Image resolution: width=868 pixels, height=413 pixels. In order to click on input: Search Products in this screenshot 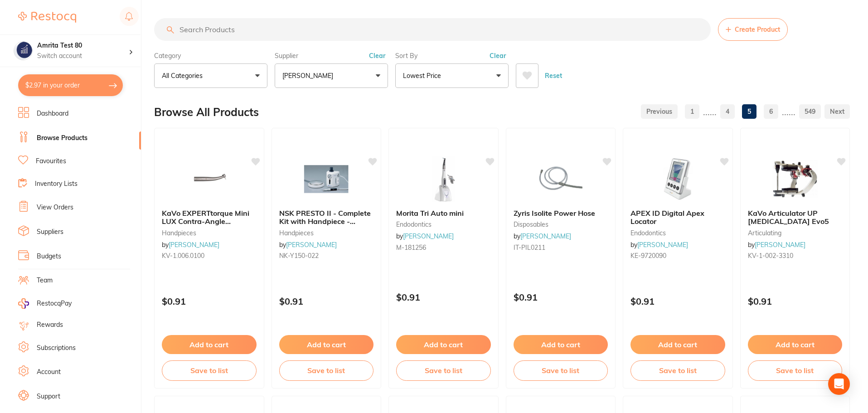, I will do `click(433, 29)`.